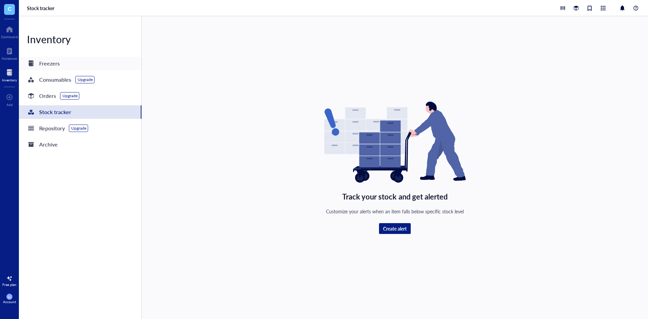 The height and width of the screenshot is (319, 648). What do you see at coordinates (48, 144) in the screenshot?
I see `div: Archive` at bounding box center [48, 144].